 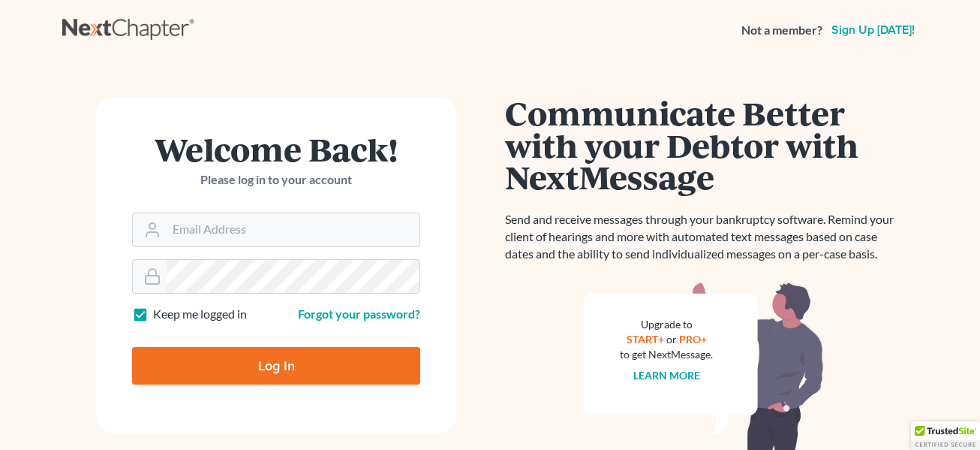 What do you see at coordinates (359, 313) in the screenshot?
I see `a: Forgot your password?` at bounding box center [359, 313].